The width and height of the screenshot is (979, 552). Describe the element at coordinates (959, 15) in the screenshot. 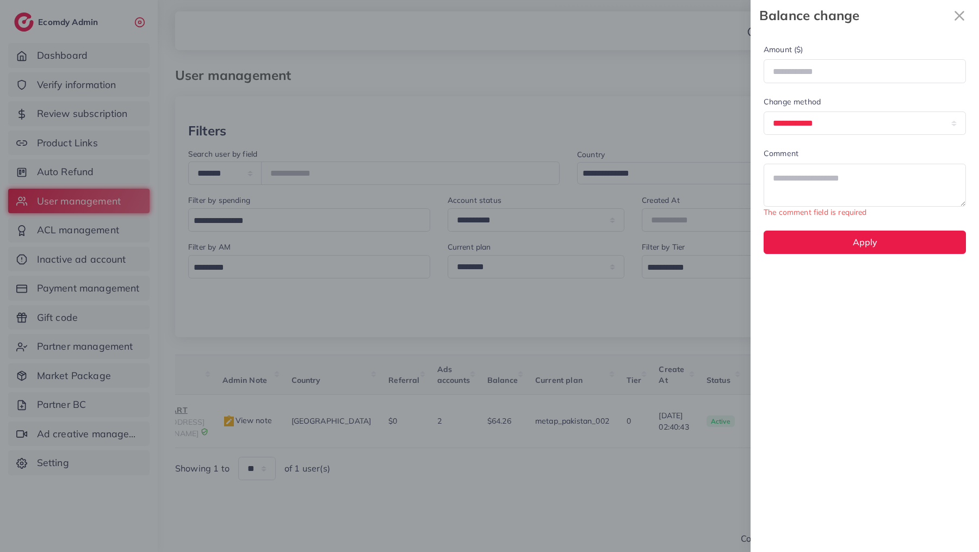

I see `button: Close` at that location.